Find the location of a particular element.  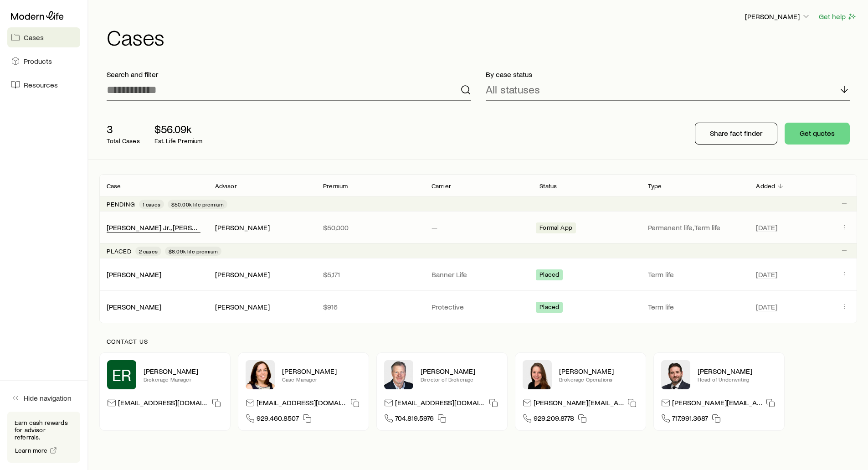

p: Pending is located at coordinates (120, 204).